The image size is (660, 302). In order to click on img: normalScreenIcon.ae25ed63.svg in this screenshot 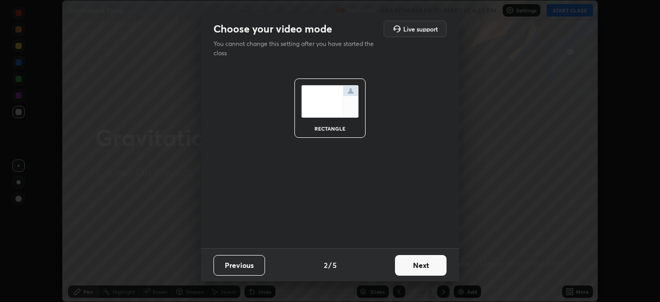, I will do `click(330, 101)`.